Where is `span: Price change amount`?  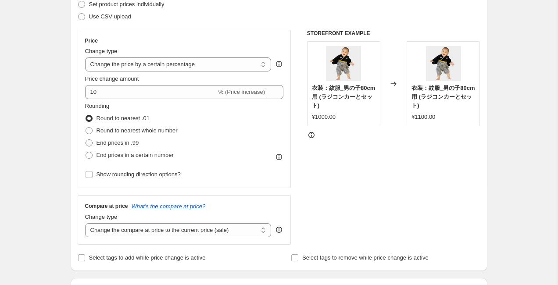
span: Price change amount is located at coordinates (112, 79).